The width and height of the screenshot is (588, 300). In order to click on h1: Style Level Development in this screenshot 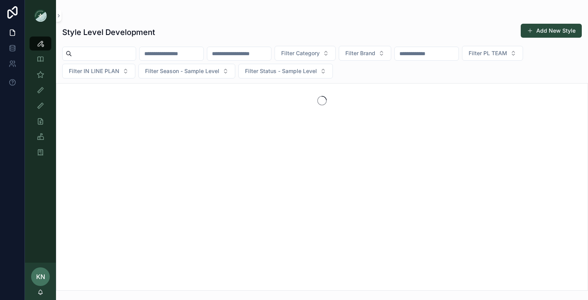, I will do `click(109, 32)`.